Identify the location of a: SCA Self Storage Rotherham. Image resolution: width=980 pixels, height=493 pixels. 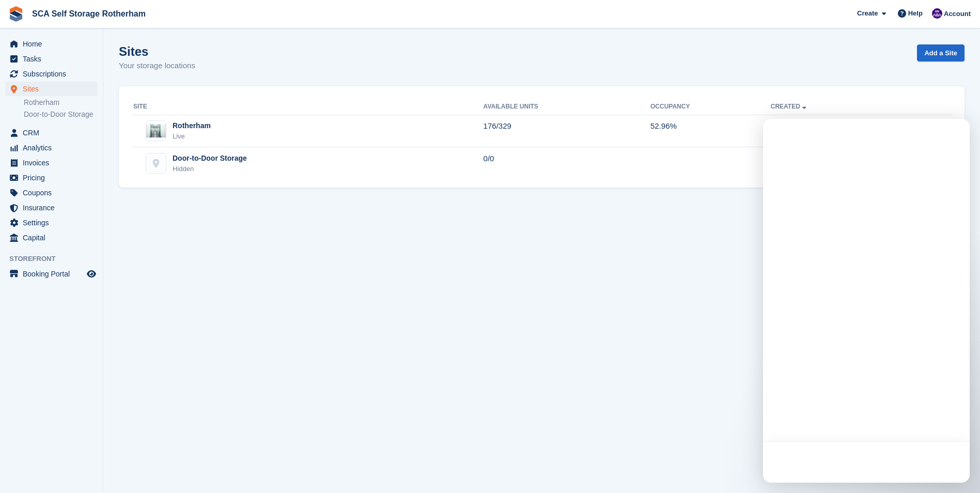
(89, 14).